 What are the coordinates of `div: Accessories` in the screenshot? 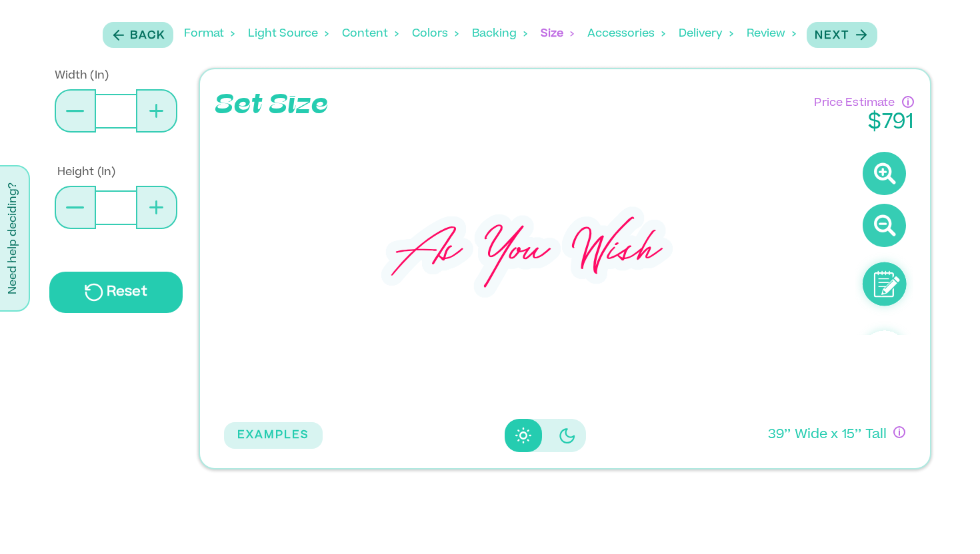 It's located at (626, 34).